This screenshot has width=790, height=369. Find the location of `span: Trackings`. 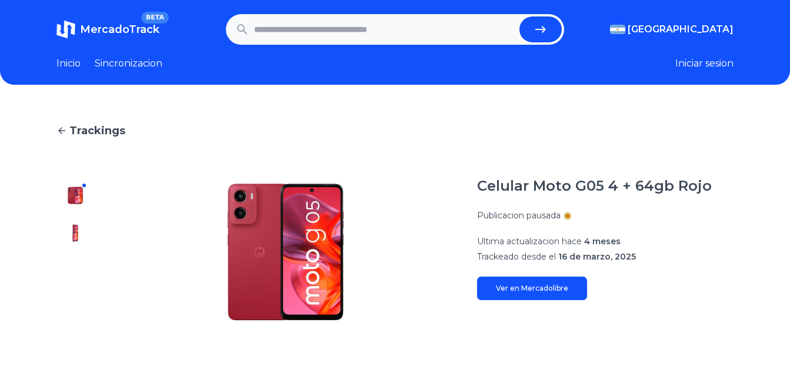

span: Trackings is located at coordinates (97, 131).